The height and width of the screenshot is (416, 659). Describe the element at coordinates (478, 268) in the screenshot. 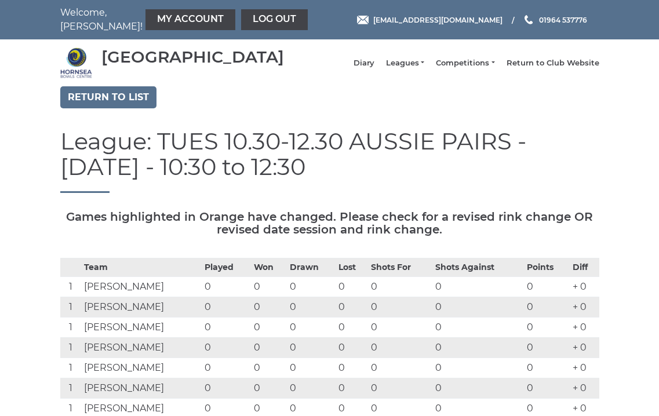

I see `th: Shots Against` at that location.